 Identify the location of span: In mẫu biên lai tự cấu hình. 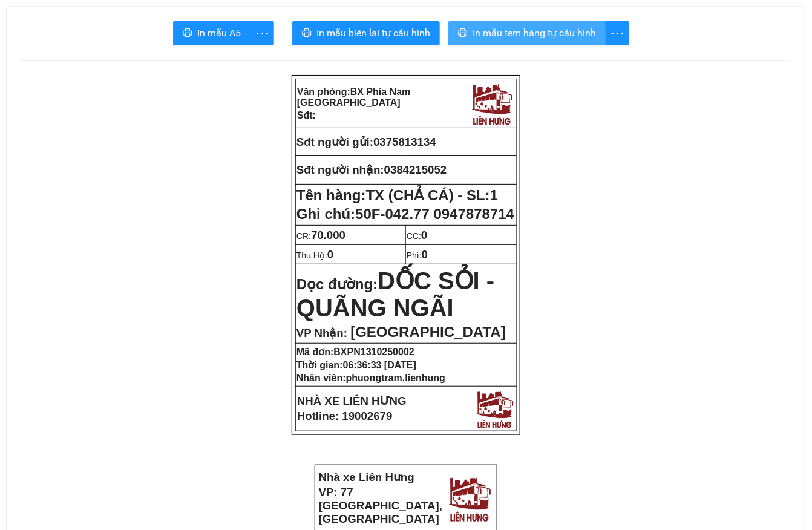
(374, 32).